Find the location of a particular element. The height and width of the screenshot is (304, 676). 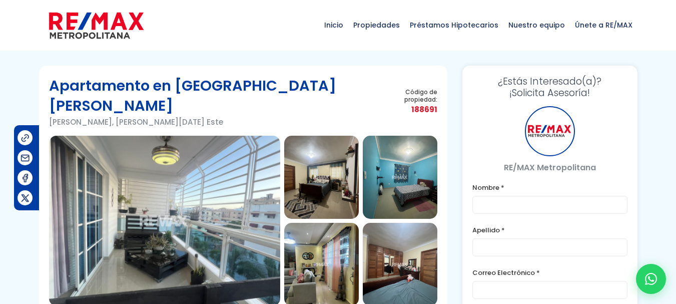

label: Apellido * is located at coordinates (550, 230).